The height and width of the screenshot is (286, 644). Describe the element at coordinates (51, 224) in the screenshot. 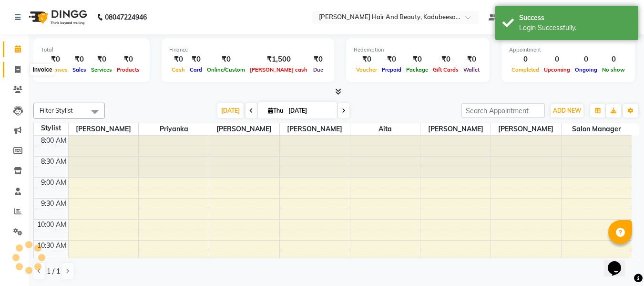

I see `div: 10:00 AM` at that location.